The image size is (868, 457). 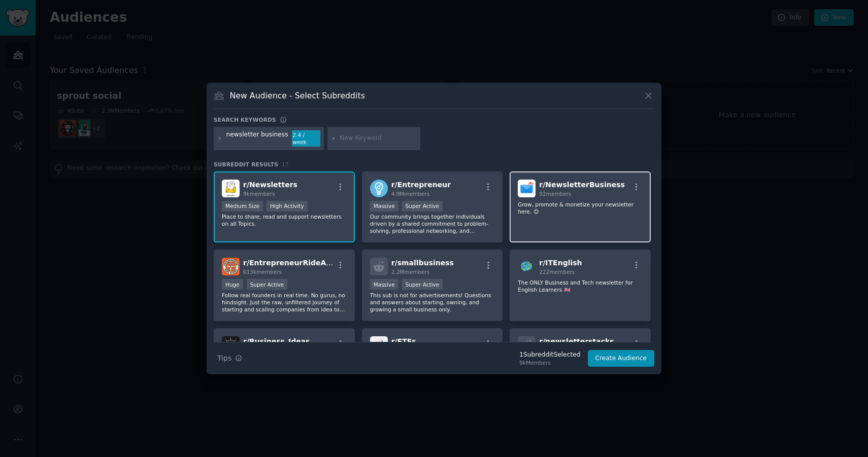 I want to click on img: Business_Ideas, so click(x=231, y=345).